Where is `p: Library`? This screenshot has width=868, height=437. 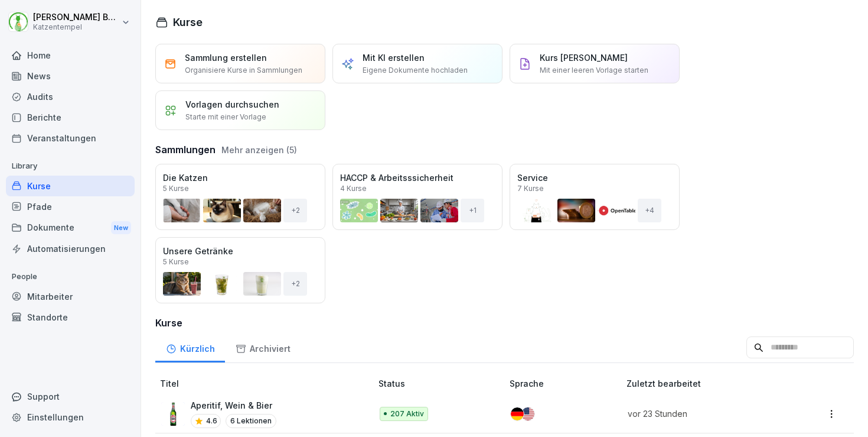
p: Library is located at coordinates (70, 166).